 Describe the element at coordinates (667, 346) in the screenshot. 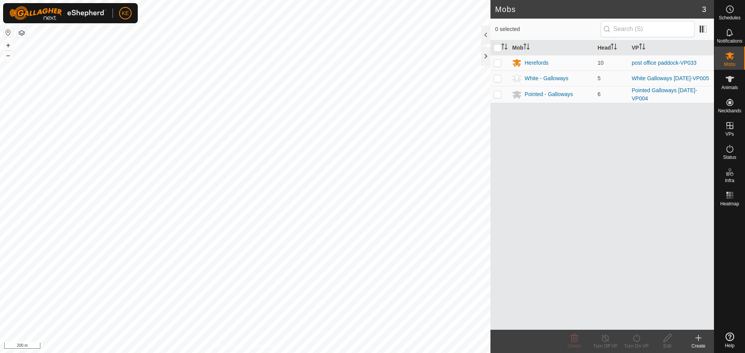

I see `div: Edit` at that location.